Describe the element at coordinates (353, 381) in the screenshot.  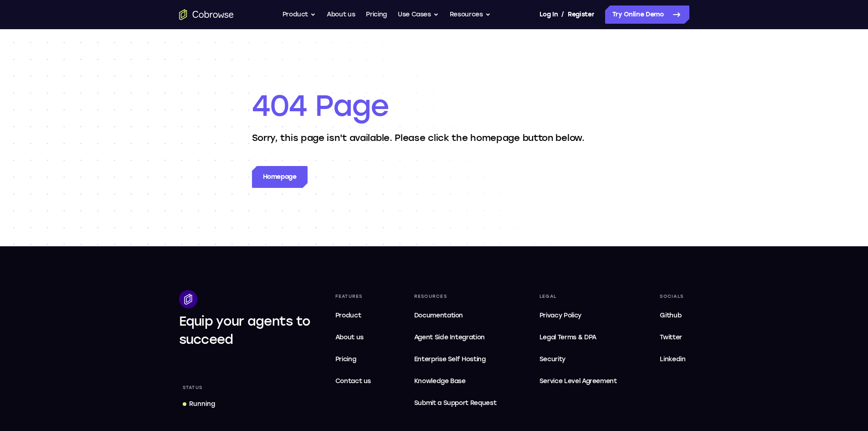
I see `a: Contact us` at that location.